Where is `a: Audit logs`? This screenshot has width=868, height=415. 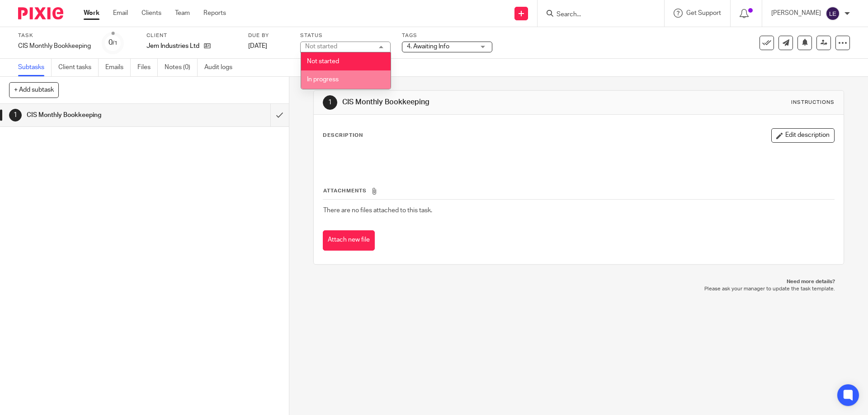 a: Audit logs is located at coordinates (221, 67).